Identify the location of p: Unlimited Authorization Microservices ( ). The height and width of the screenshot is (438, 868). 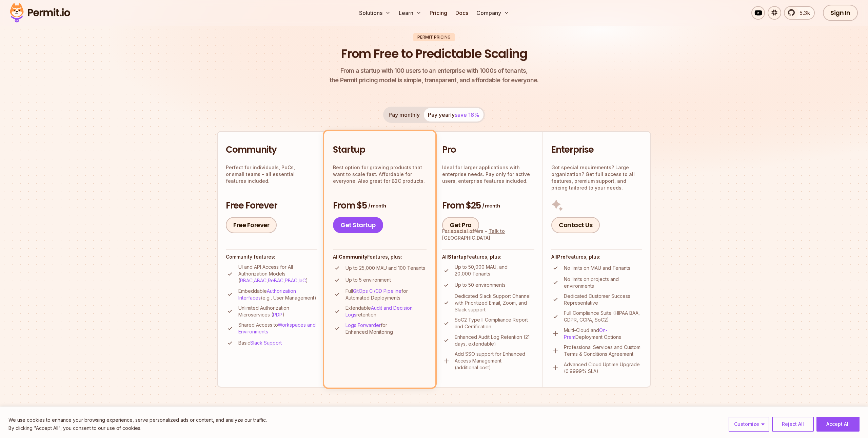
(277, 311).